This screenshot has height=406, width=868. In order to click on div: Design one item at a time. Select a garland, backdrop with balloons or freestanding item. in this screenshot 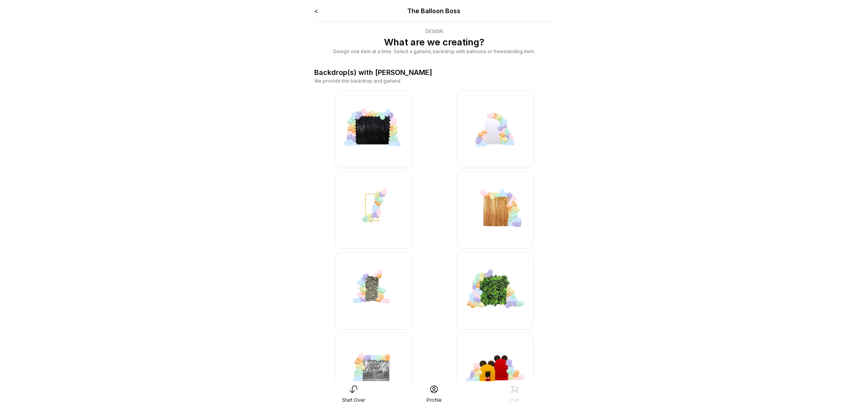, I will do `click(434, 52)`.